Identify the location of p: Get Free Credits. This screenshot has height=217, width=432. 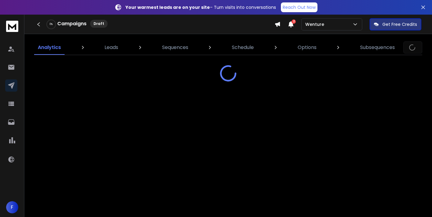
(400, 24).